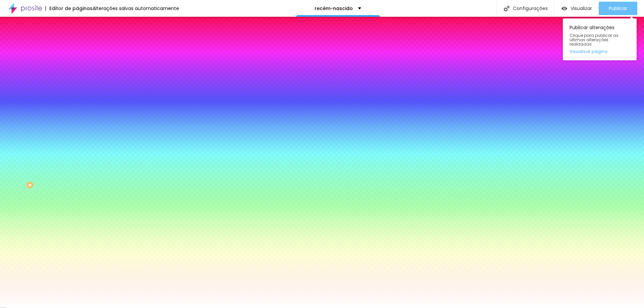 This screenshot has height=308, width=644. Describe the element at coordinates (589, 51) in the screenshot. I see `font: Visualizar página` at that location.